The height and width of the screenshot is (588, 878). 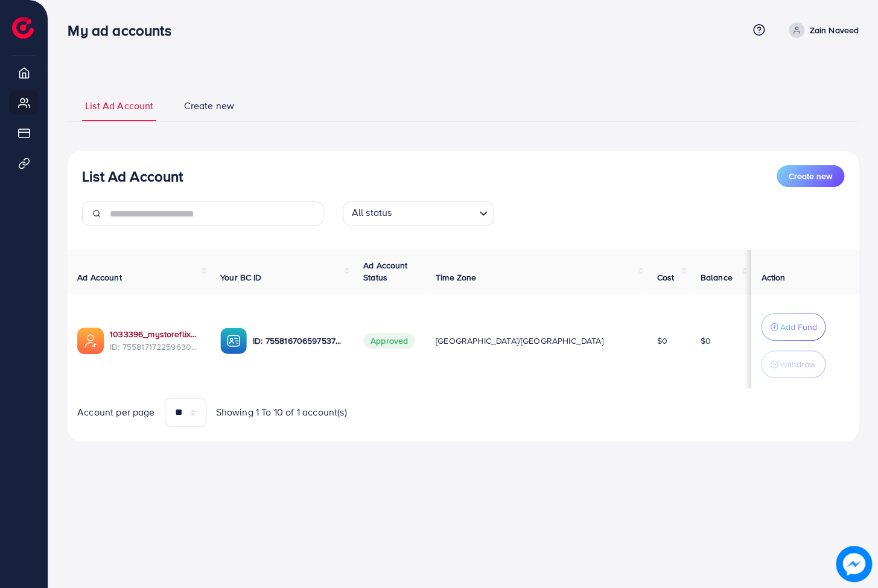 I want to click on div: Search for option, so click(x=418, y=213).